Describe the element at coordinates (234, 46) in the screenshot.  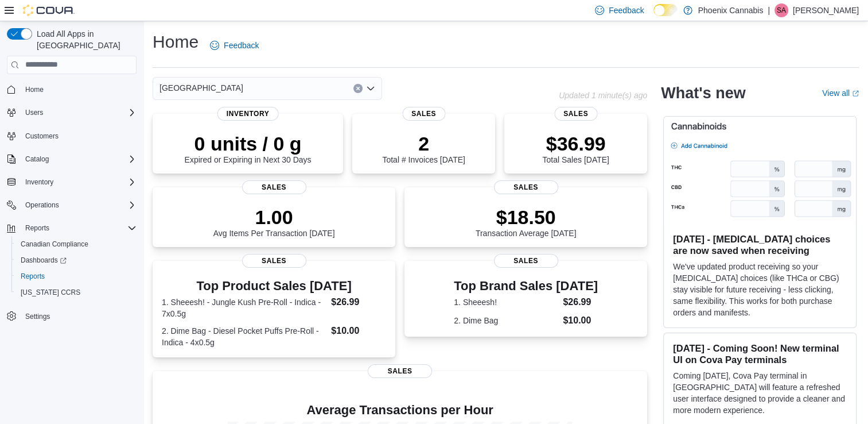
I see `a: Feedback` at that location.